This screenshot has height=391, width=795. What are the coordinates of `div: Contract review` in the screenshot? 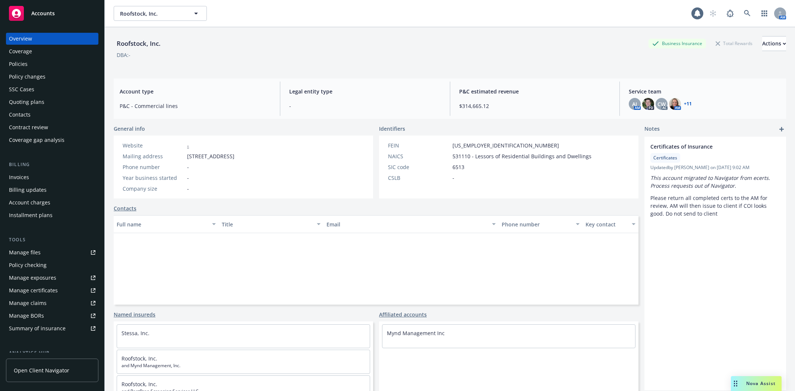 It's located at (28, 127).